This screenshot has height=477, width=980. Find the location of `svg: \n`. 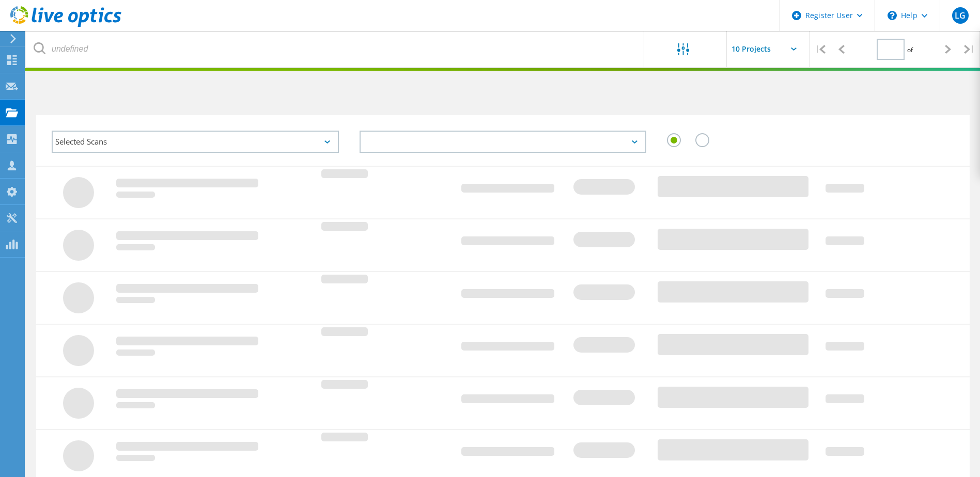

svg: \n is located at coordinates (892, 16).